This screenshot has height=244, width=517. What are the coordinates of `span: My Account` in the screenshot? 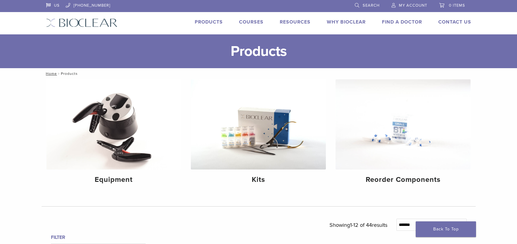 It's located at (413, 5).